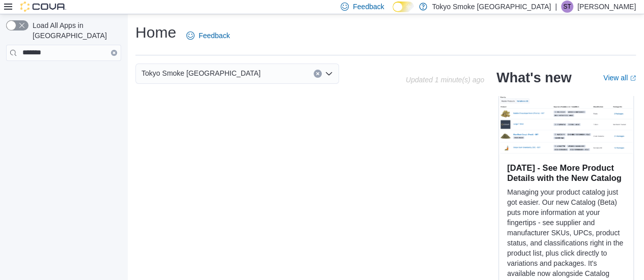 This screenshot has height=280, width=644. Describe the element at coordinates (620, 78) in the screenshot. I see `a: View allExternal link` at that location.